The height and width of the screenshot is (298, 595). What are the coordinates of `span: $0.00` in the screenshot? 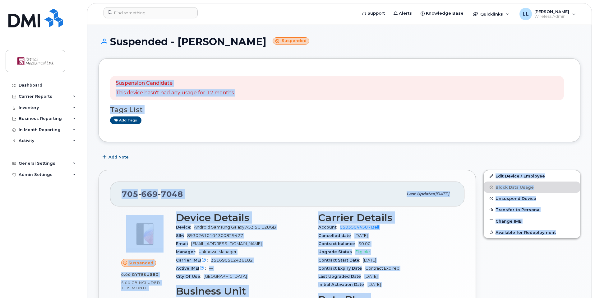 It's located at (364, 243).